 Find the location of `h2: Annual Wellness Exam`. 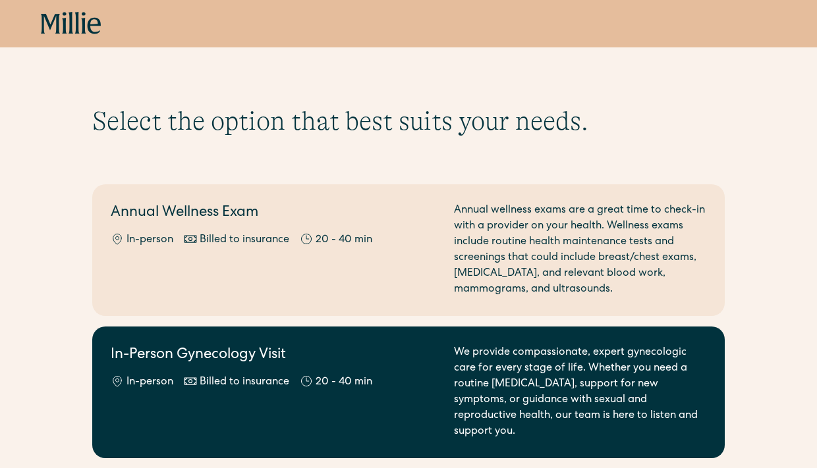

h2: Annual Wellness Exam is located at coordinates (274, 213).